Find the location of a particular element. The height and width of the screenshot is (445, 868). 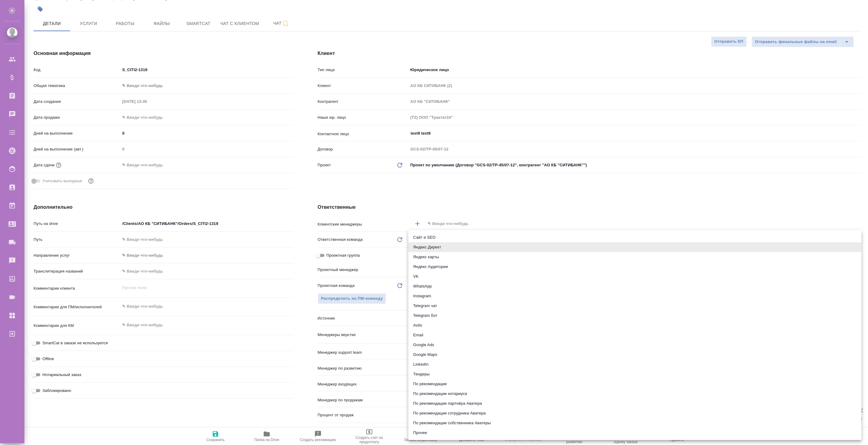

li: Google Ads is located at coordinates (635, 345).